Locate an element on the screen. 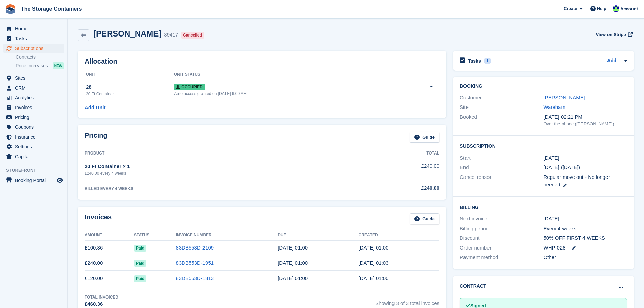 The width and height of the screenshot is (644, 308). img: Stacy Williams is located at coordinates (616, 9).